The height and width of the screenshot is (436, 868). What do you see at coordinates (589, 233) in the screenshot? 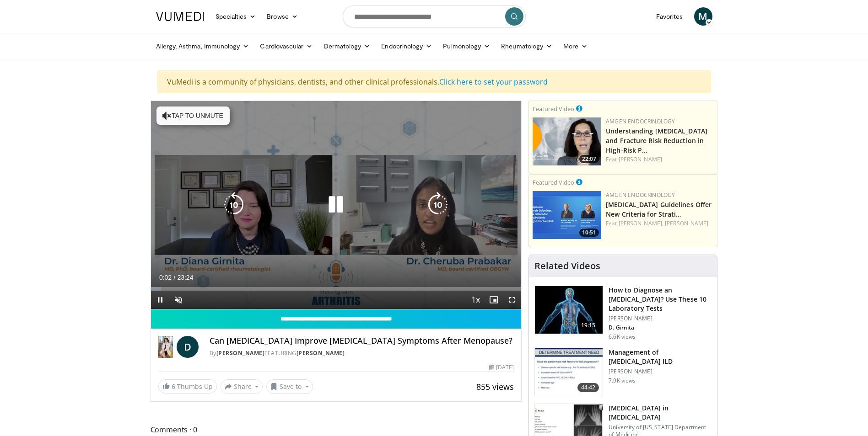
I see `span: 10:51` at bounding box center [589, 233].